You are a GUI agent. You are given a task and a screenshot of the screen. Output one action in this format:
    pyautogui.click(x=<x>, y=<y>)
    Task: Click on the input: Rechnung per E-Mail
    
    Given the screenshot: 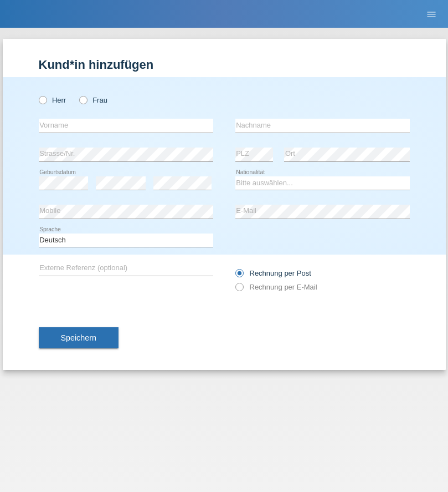 What is the action you would take?
    pyautogui.click(x=239, y=290)
    